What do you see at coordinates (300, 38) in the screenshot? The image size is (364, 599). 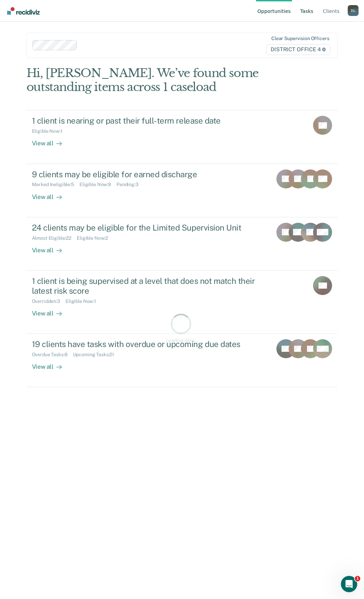 I see `div: Clear supervision officers` at bounding box center [300, 38].